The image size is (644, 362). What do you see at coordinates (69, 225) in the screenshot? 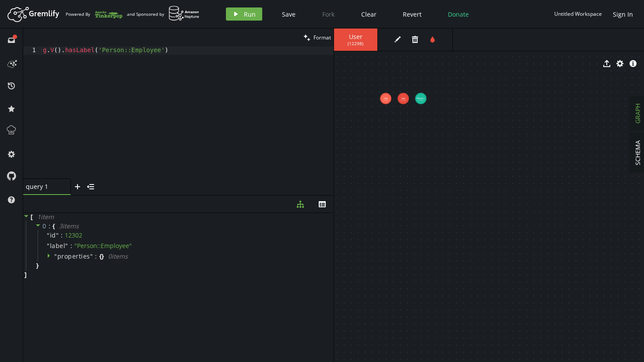
I see `span: 3 item s` at bounding box center [69, 225].